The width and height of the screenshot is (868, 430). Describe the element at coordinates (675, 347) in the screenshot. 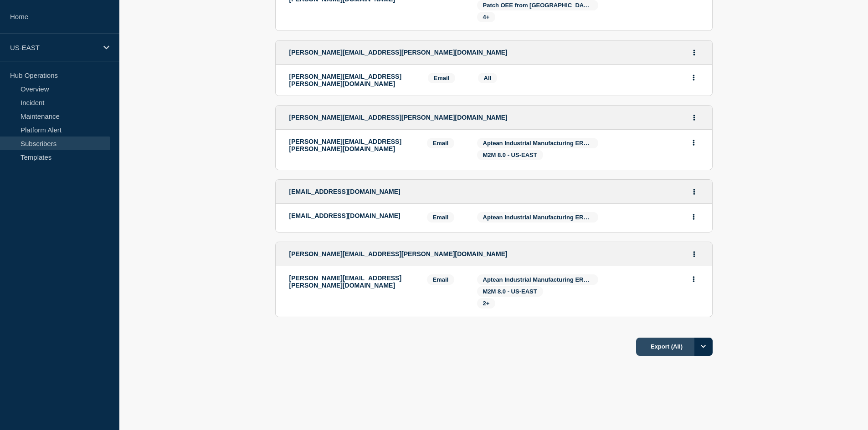

I see `button: Export (All)` at that location.